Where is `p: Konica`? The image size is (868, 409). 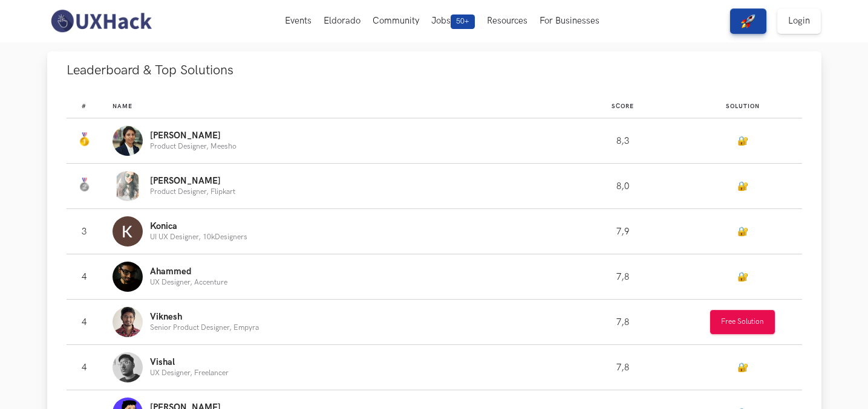
p: Konica is located at coordinates (199, 227).